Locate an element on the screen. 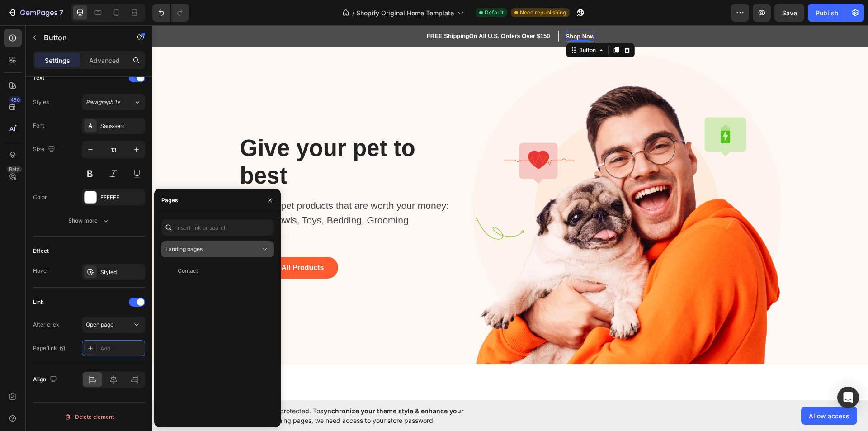  button: Delete element is located at coordinates (89, 418).